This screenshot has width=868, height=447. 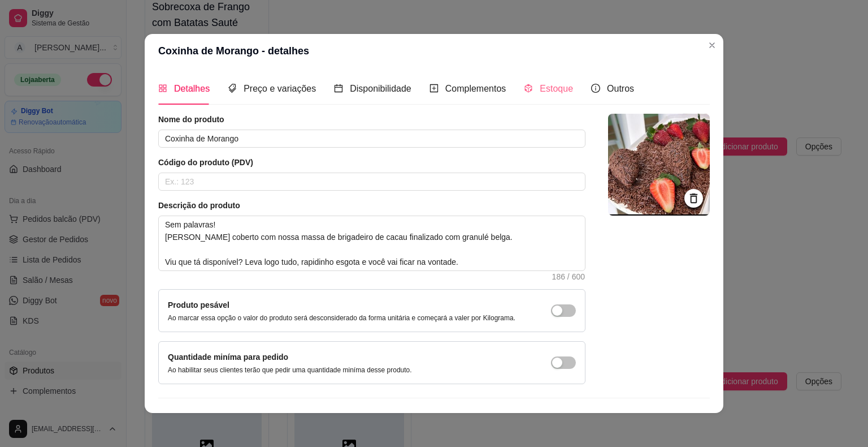 I want to click on article: Descrição do produto, so click(x=372, y=205).